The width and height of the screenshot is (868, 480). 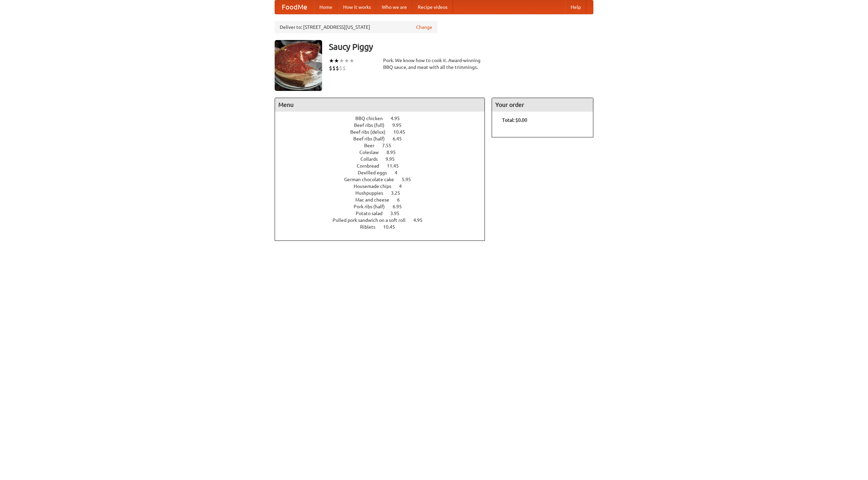 I want to click on a: German chocolate cake 5.95, so click(x=384, y=179).